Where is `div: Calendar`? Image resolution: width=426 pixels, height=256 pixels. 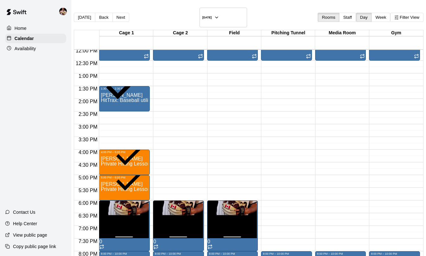
div: Calendar is located at coordinates (36, 38).